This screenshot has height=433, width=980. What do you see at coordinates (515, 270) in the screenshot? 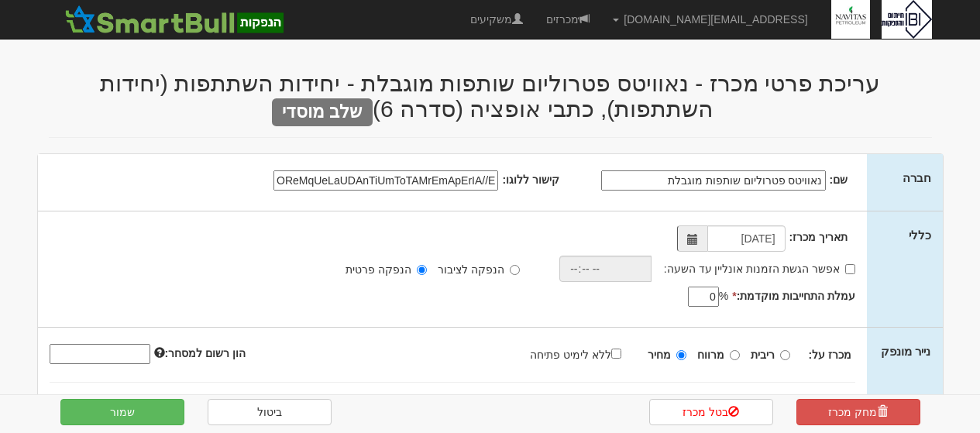
I see `input: הנפקה לציבור` at bounding box center [515, 270].